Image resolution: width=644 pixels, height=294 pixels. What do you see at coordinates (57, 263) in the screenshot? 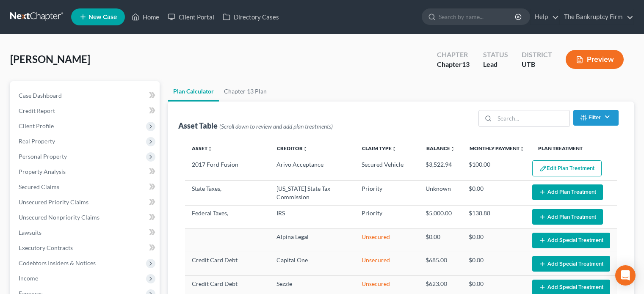
I see `span: Codebtors Insiders & Notices` at bounding box center [57, 263].